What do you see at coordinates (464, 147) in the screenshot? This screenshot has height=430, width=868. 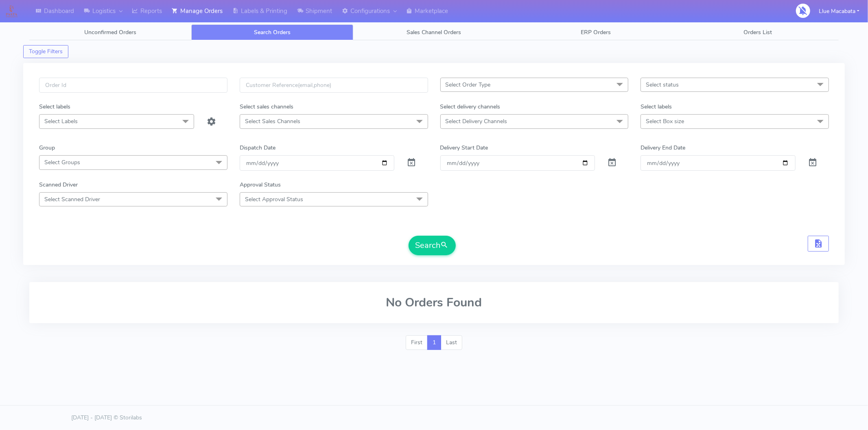 I see `label: Delivery Start Date` at bounding box center [464, 147].